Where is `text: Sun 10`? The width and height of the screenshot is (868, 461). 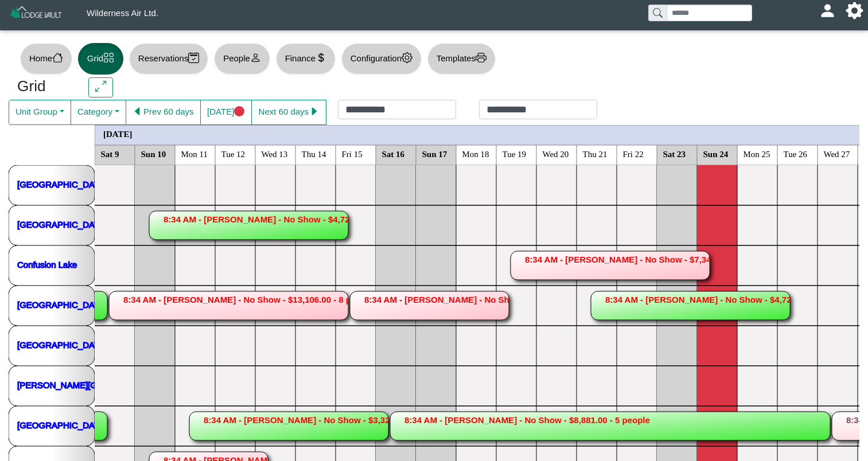
text: Sun 10 is located at coordinates (154, 154).